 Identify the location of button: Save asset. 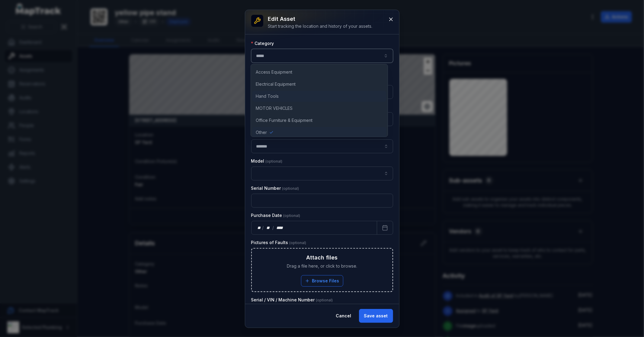
(376, 316).